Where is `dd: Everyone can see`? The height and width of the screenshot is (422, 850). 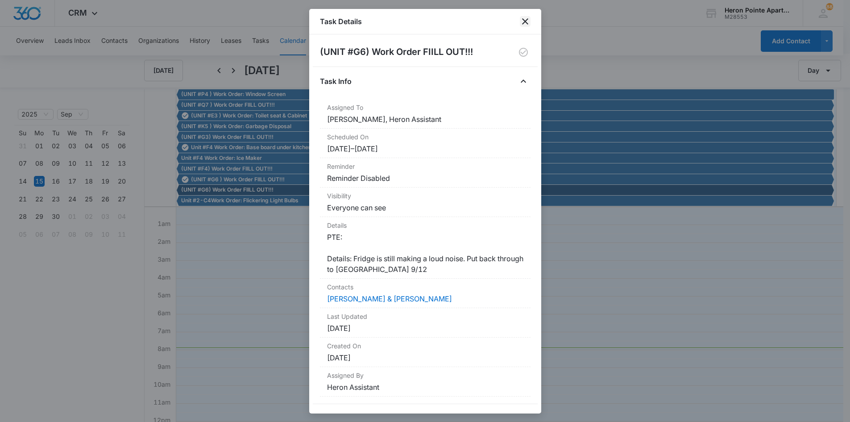
dd: Everyone can see is located at coordinates (425, 208).